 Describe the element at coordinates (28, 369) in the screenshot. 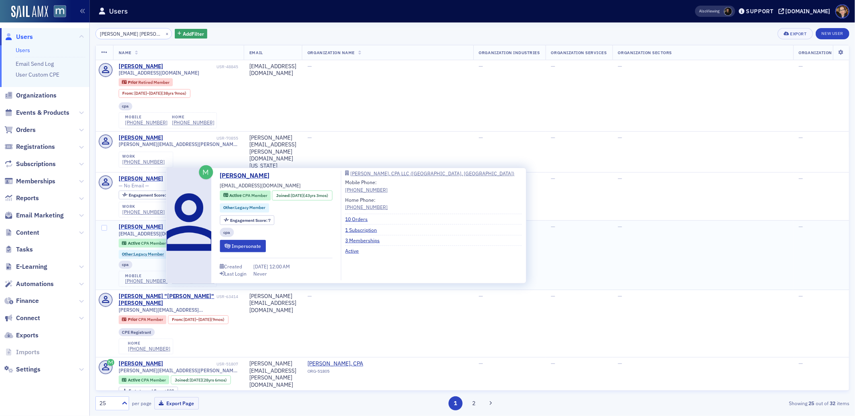

I see `span: Settings` at that location.